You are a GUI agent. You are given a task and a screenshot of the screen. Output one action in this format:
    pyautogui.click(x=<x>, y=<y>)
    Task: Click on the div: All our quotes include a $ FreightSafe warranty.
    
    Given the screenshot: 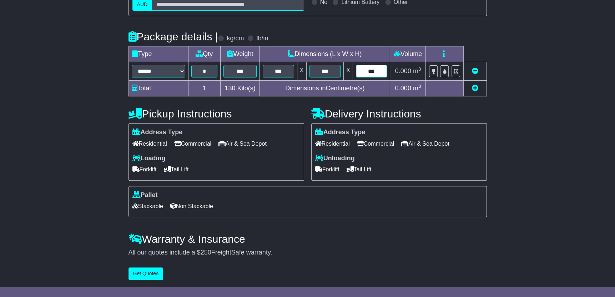 What is the action you would take?
    pyautogui.click(x=308, y=253)
    